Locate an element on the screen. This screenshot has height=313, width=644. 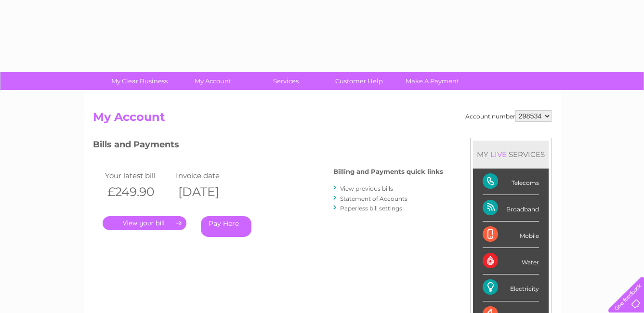
a: Pay Here is located at coordinates (226, 226).